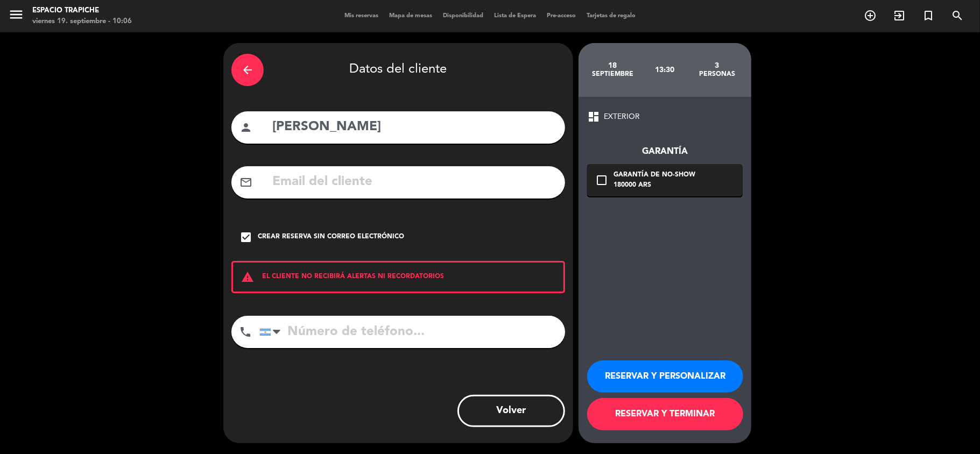  Describe the element at coordinates (246, 127) in the screenshot. I see `i: person` at that location.